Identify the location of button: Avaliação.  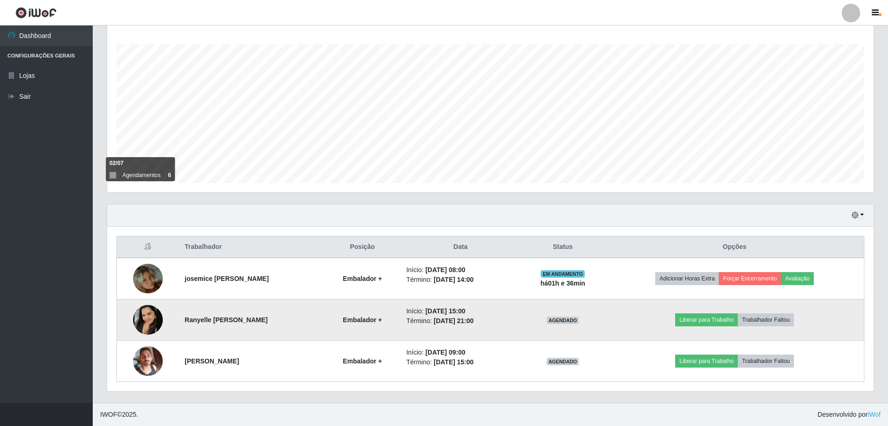
(797, 279).